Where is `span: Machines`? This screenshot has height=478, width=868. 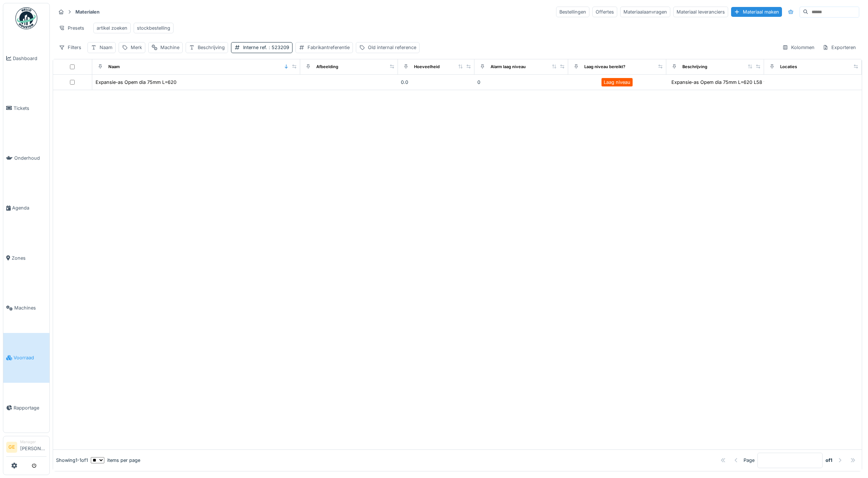
span: Machines is located at coordinates (31, 308).